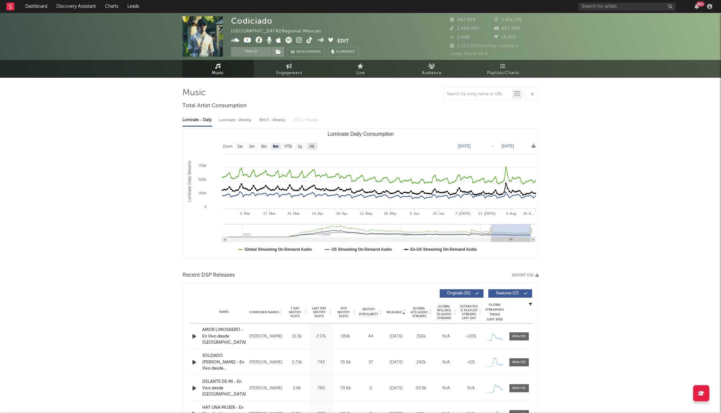  What do you see at coordinates (197, 120) in the screenshot?
I see `div: Luminate - Daily` at bounding box center [197, 120].